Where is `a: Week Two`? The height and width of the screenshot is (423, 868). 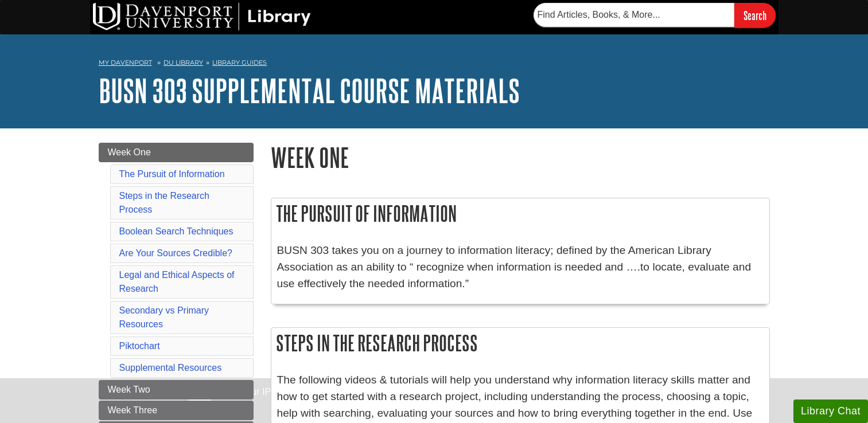
a: Week Two is located at coordinates (176, 390).